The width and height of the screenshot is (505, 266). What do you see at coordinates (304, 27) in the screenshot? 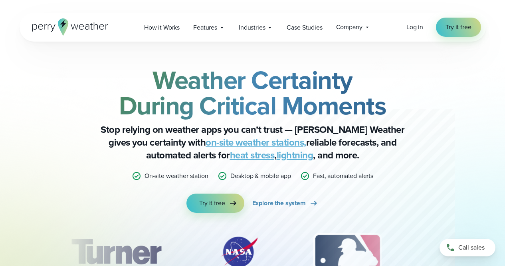
I see `a: Case Studies` at bounding box center [304, 27].